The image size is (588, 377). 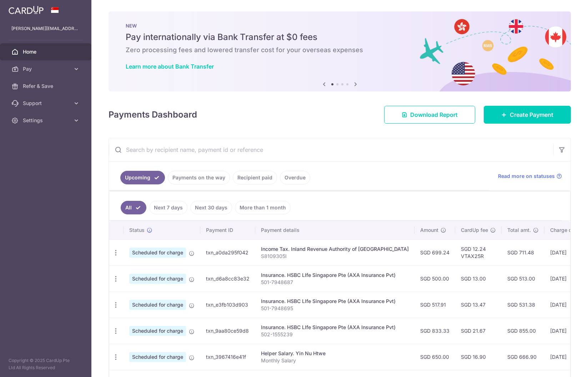 What do you see at coordinates (519, 230) in the screenshot?
I see `span: Total amt.` at bounding box center [519, 230].